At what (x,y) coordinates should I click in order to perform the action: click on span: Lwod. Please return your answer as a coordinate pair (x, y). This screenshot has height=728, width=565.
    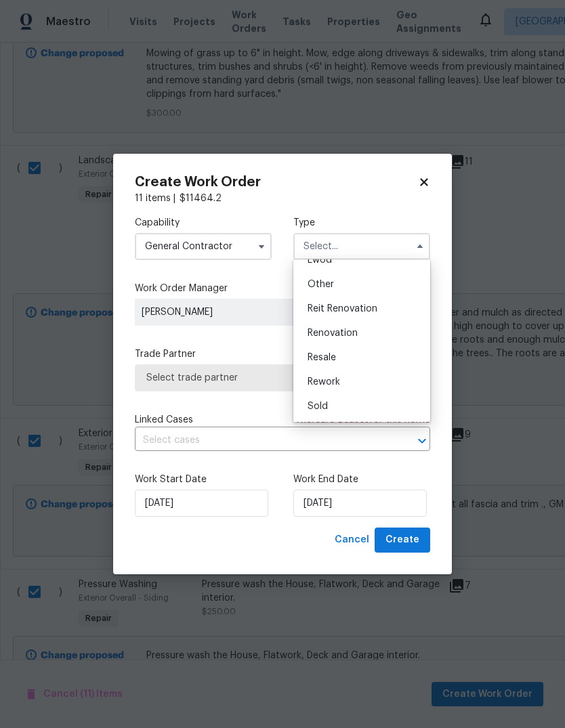
    Looking at the image, I should click on (320, 260).